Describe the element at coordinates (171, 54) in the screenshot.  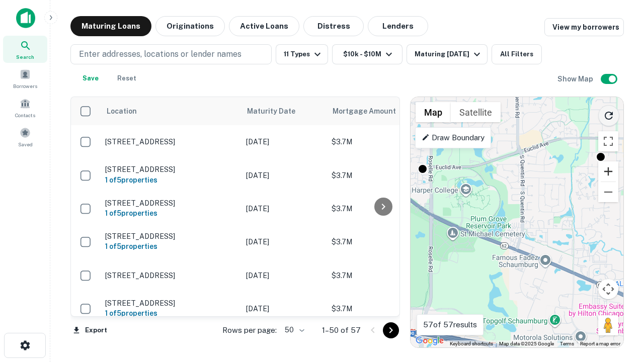
I see `button: Enter addresses, locations or lender names` at that location.